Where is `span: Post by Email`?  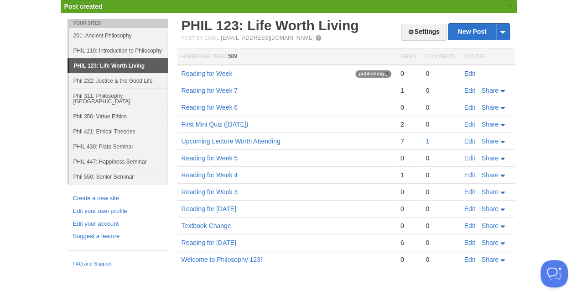 span: Post by Email is located at coordinates (200, 38).